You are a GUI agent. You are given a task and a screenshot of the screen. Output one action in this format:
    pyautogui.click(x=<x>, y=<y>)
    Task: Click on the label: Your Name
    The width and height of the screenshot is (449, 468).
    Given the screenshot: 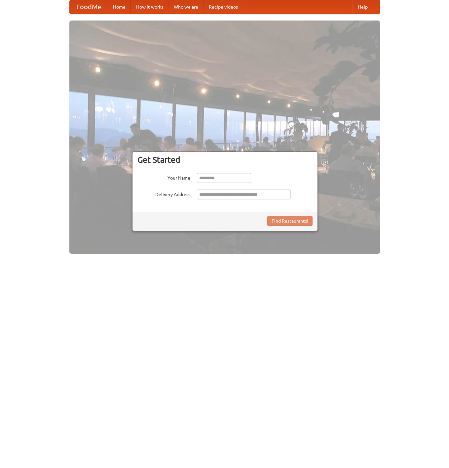 What is the action you would take?
    pyautogui.click(x=164, y=177)
    